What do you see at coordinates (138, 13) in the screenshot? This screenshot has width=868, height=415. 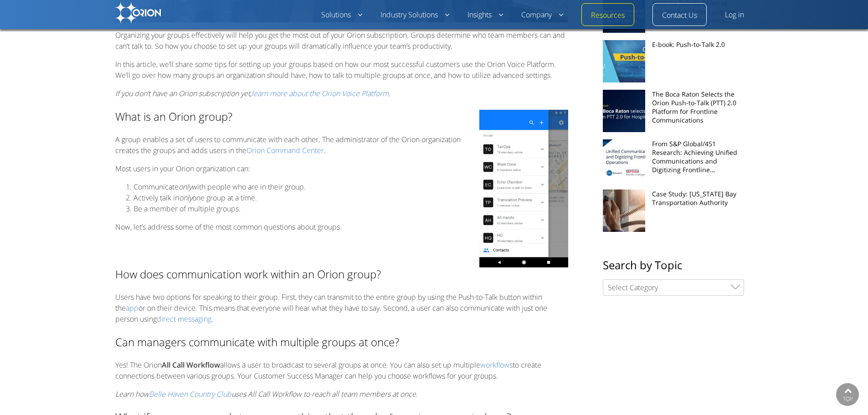 I see `img: Orion` at bounding box center [138, 13].